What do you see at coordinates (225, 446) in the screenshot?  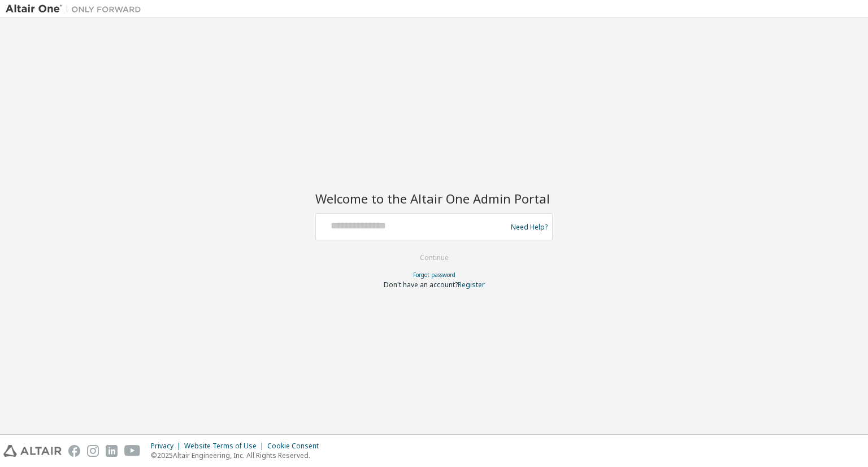 I see `div: Website Terms of Use` at bounding box center [225, 446].